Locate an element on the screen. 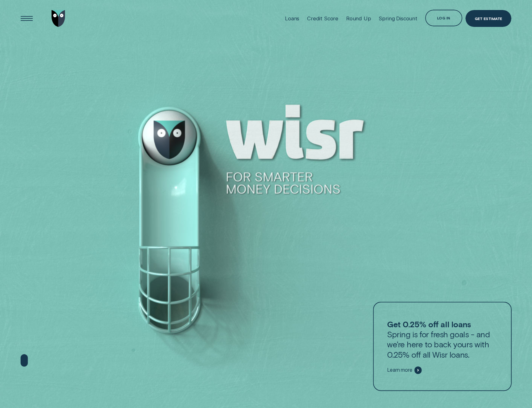 This screenshot has width=532, height=408. a: Get 0.25% off all loansSpring is for fresh goals - and we’re here to back yours with 0.25% off al... is located at coordinates (442, 346).